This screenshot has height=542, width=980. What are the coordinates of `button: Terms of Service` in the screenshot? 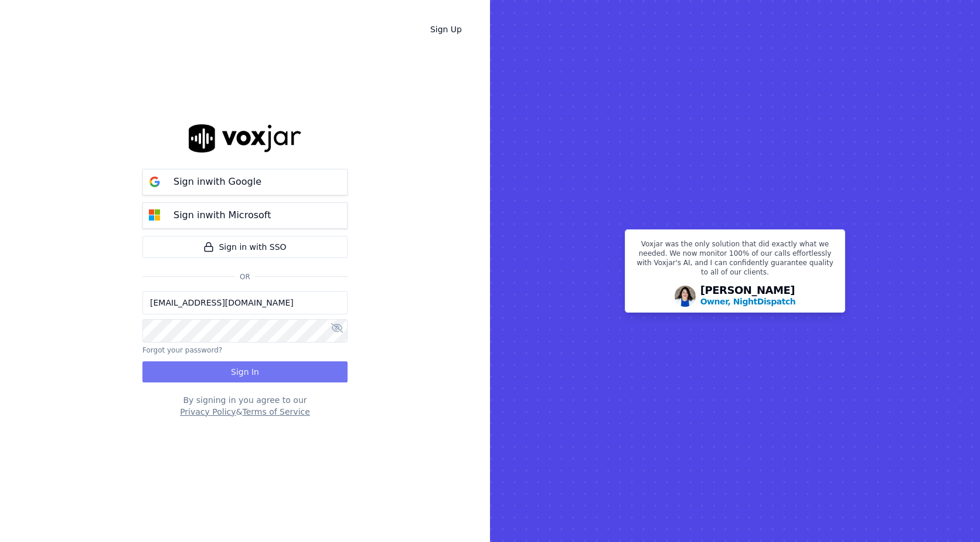 It's located at (276, 412).